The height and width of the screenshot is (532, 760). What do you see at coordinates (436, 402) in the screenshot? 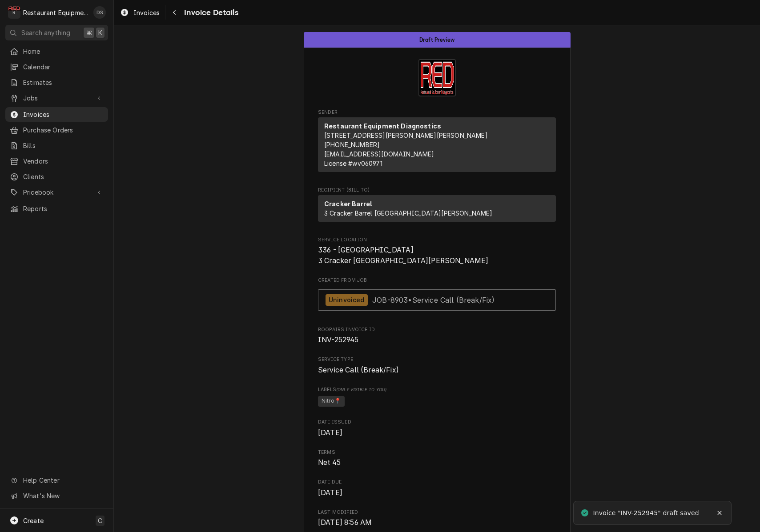
I see `span: [object Object]` at bounding box center [436, 402].